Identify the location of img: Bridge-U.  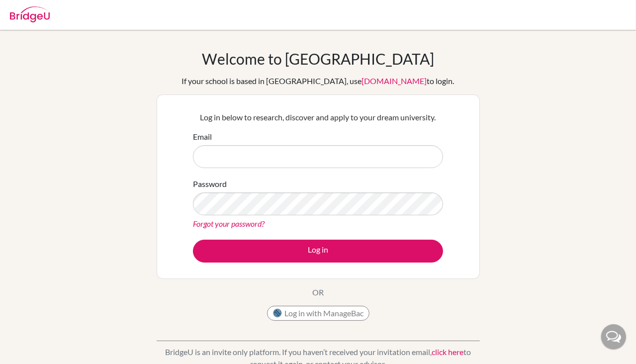
(30, 14).